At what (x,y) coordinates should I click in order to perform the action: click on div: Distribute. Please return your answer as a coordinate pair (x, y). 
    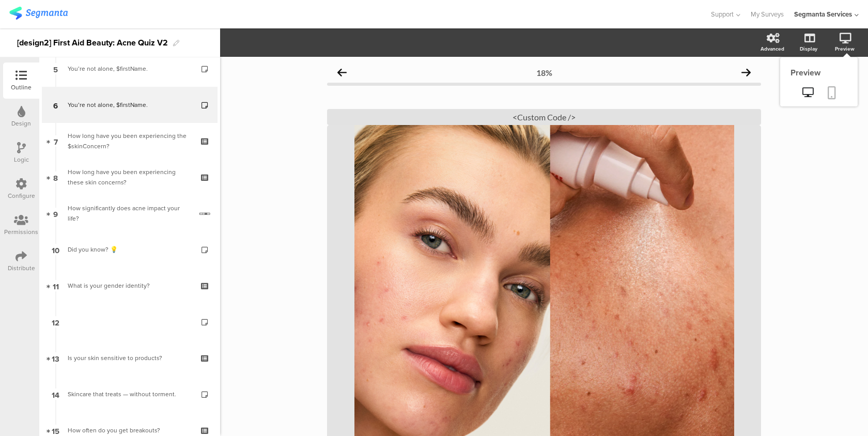
    Looking at the image, I should click on (21, 268).